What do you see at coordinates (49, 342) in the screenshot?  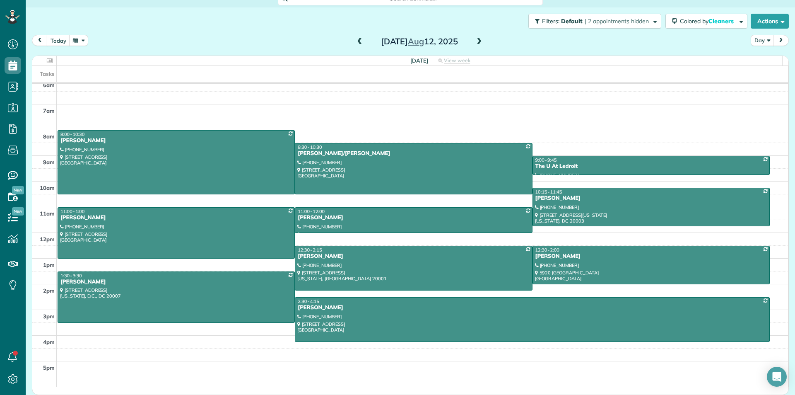 I see `span: 4pm` at bounding box center [49, 342].